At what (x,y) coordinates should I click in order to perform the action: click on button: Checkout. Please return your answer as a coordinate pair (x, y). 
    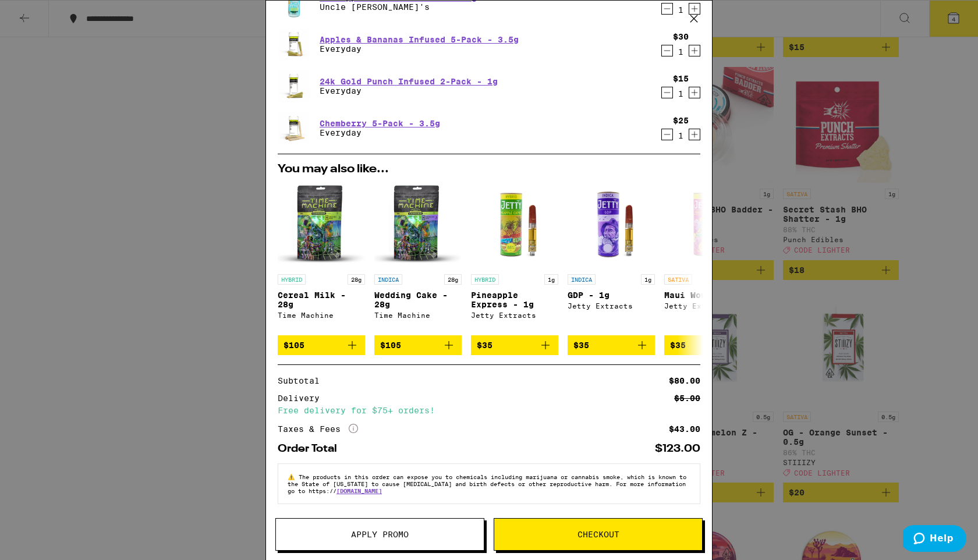
    Looking at the image, I should click on (598, 534).